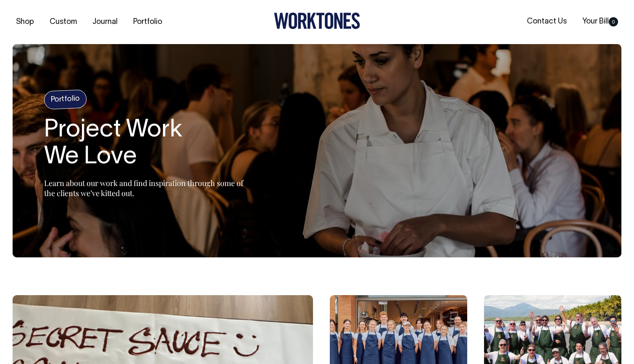 The height and width of the screenshot is (364, 634). What do you see at coordinates (105, 21) in the screenshot?
I see `a: Journal` at bounding box center [105, 21].